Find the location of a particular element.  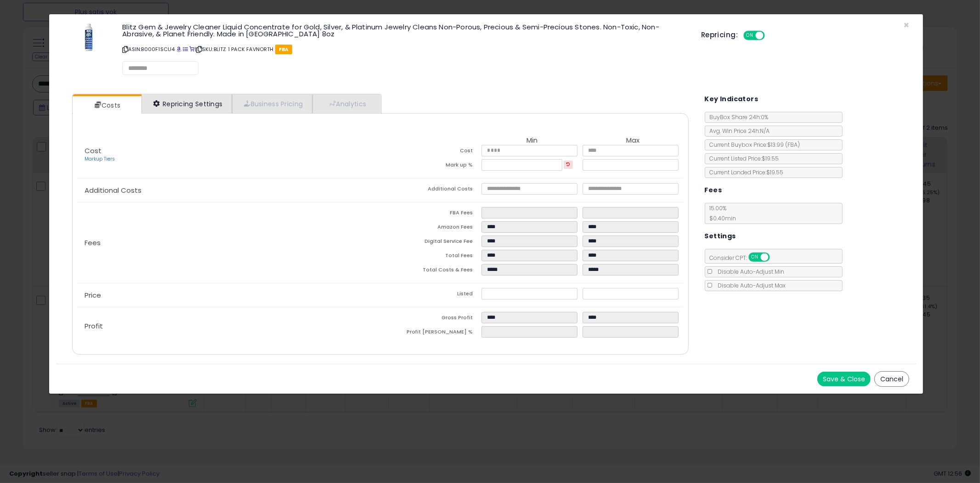

a: Markup Tiers is located at coordinates (100, 158).